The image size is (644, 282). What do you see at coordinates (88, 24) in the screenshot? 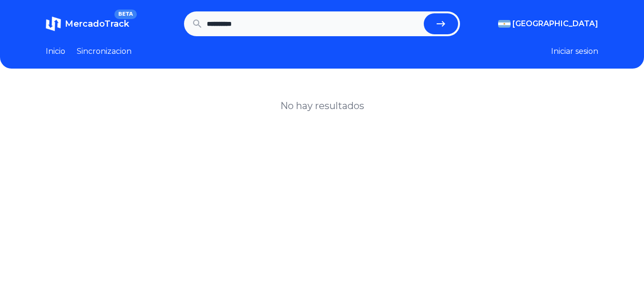
I see `a: MercadoTrackBETA` at bounding box center [88, 24].